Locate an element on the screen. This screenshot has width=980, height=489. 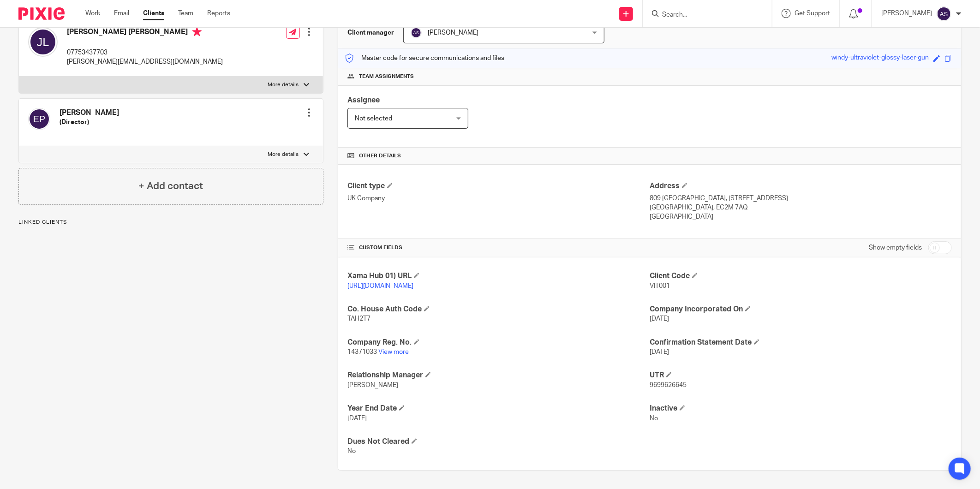
span: 14371033 is located at coordinates (362, 352).